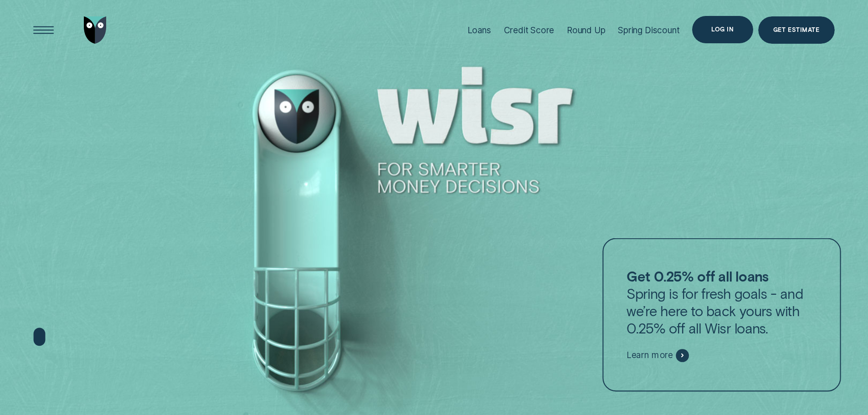 The image size is (868, 415). I want to click on div: Log in, so click(722, 30).